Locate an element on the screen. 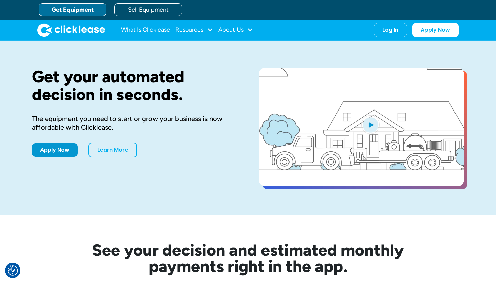 The width and height of the screenshot is (496, 283). button: Consent Preferences is located at coordinates (13, 271).